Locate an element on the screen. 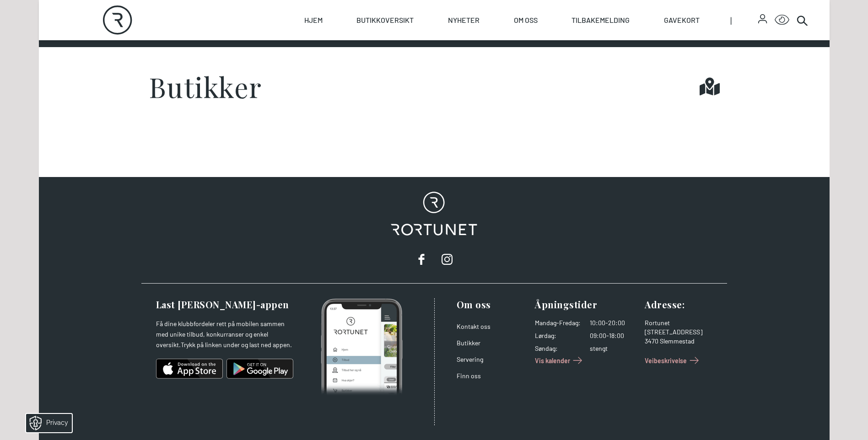 This screenshot has width=868, height=440. dd: 09:00-18:00 is located at coordinates (614, 335).